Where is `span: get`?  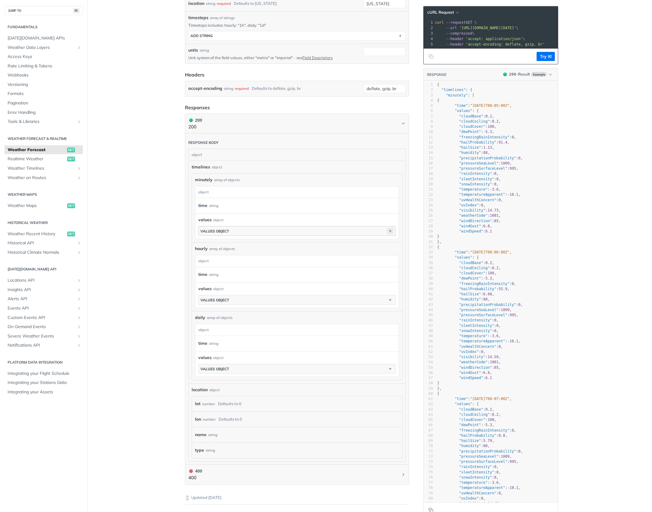
span: get is located at coordinates (71, 206).